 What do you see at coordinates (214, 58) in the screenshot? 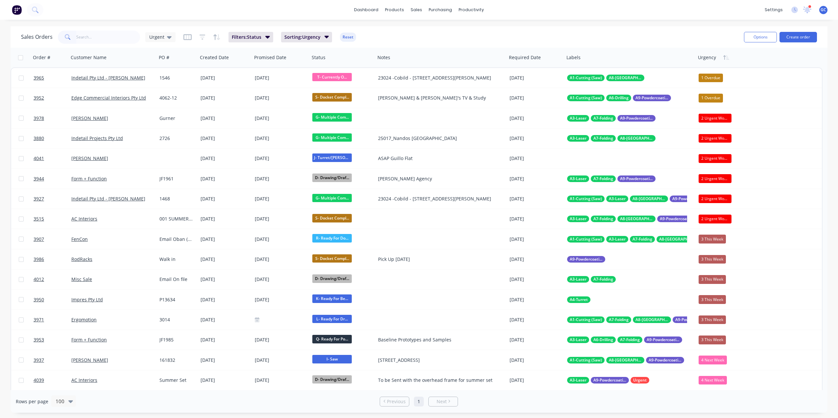
I see `div: Created Date` at bounding box center [214, 58].